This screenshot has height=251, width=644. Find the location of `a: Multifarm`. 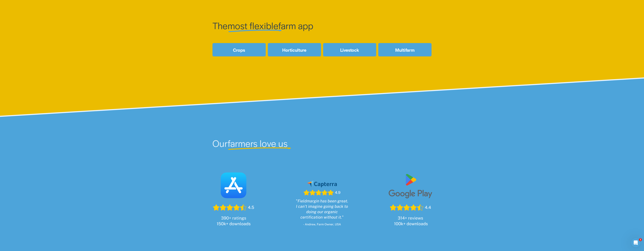

a: Multifarm is located at coordinates (405, 50).